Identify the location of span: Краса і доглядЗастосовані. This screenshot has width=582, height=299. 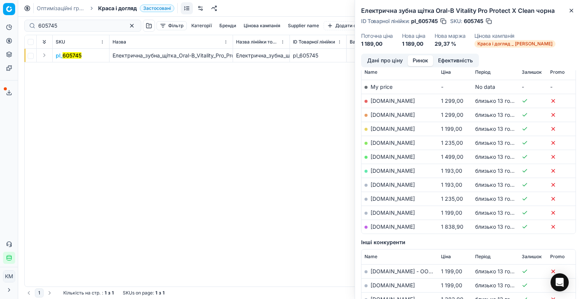
(136, 8).